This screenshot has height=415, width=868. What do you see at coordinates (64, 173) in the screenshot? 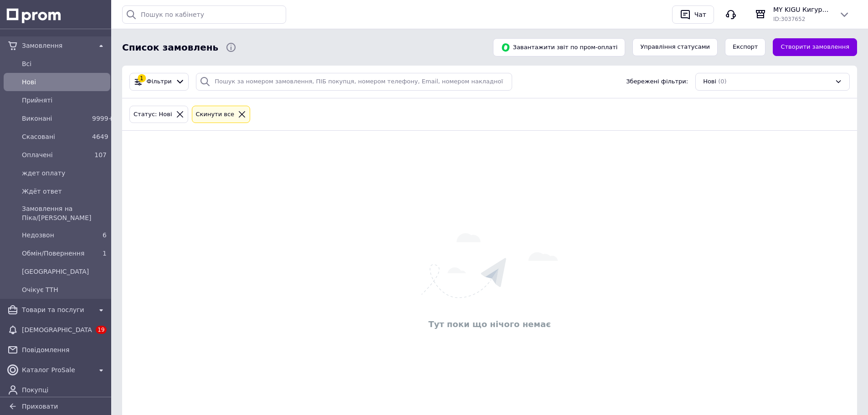
I see `span: ждет оплату` at bounding box center [64, 173].